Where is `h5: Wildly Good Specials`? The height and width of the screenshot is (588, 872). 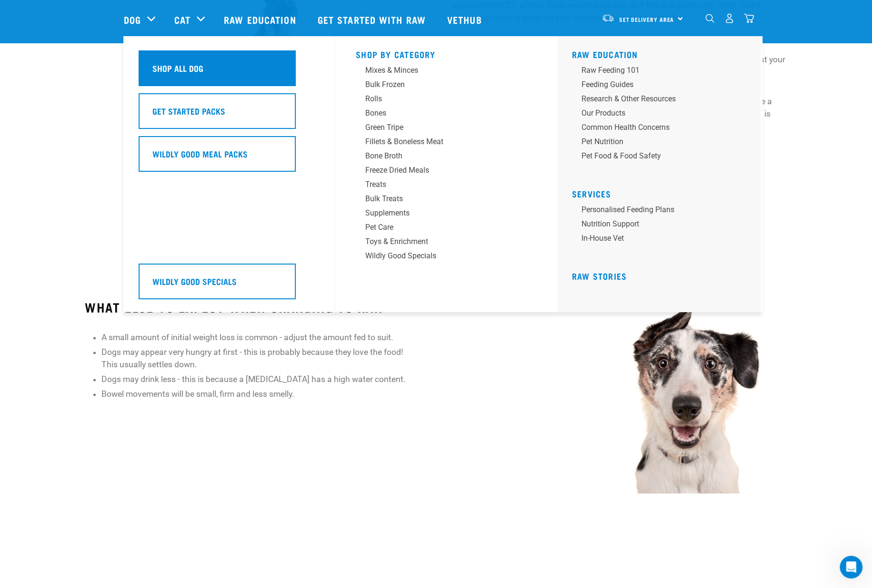 h5: Wildly Good Specials is located at coordinates (194, 281).